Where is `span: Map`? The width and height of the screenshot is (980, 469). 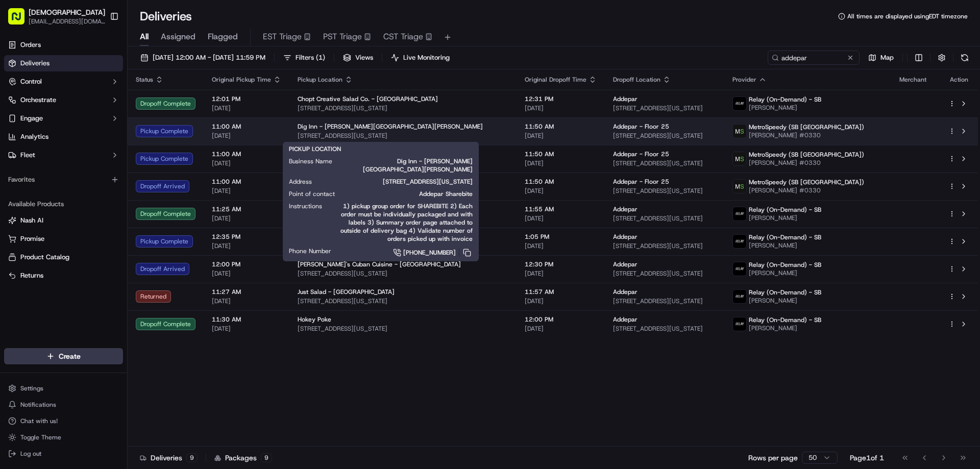 span: Map is located at coordinates (887, 57).